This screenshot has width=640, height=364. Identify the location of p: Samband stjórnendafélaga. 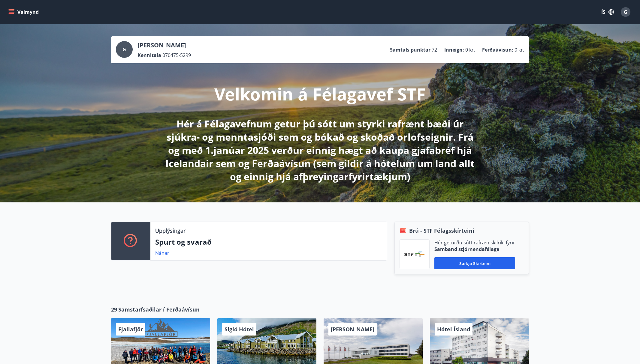
(474, 249).